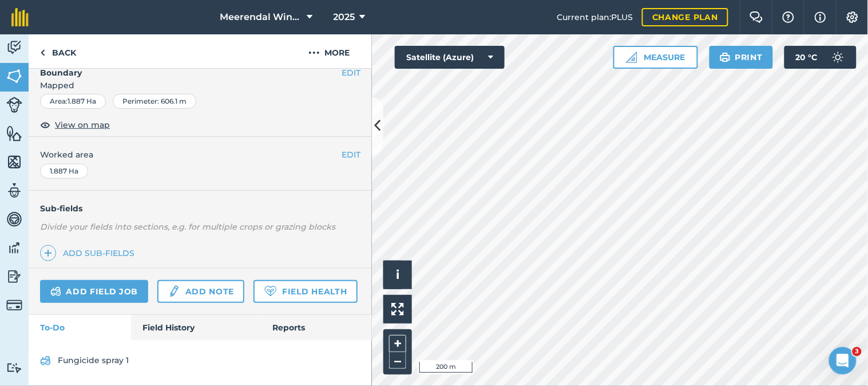  I want to click on img: svg+xml;base64,PHN2ZyB4bWxucz0iaHR0cDovL3d3dy53My5vcmcvMjAwMC9zdmciIHdpZHRoPSIxOSIgaGVpZ2h0PSIyNC..., so click(725, 58).